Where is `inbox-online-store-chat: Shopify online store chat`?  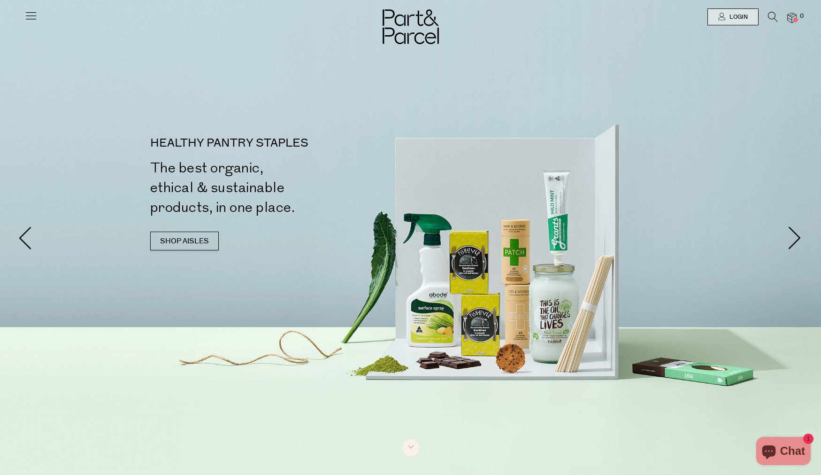 inbox-online-store-chat: Shopify online store chat is located at coordinates (784, 452).